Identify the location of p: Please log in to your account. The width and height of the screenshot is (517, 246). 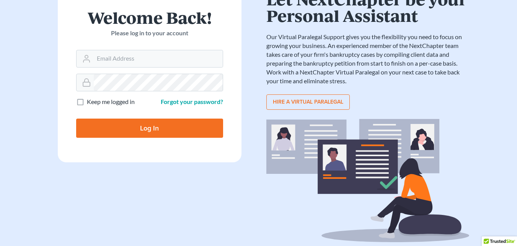
(150, 33).